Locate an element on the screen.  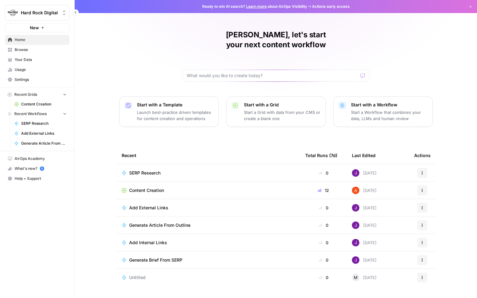
a: Learn more is located at coordinates (257, 6).